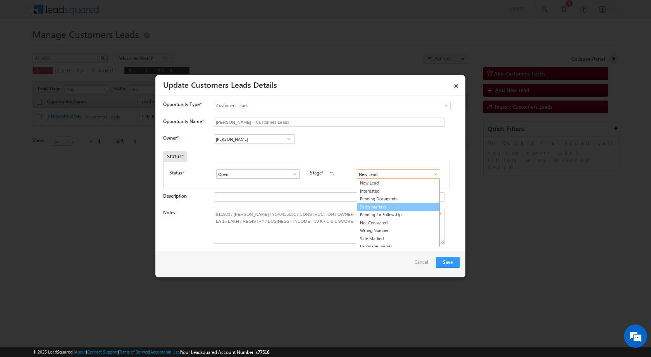  I want to click on a: About, so click(80, 352).